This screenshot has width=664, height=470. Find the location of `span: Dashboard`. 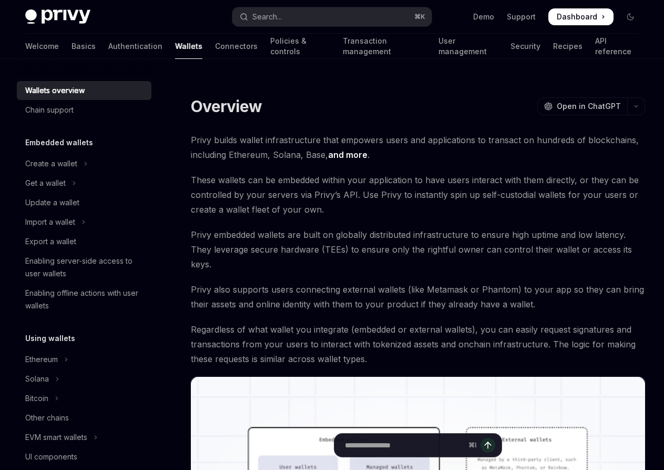

span: Dashboard is located at coordinates (577, 17).